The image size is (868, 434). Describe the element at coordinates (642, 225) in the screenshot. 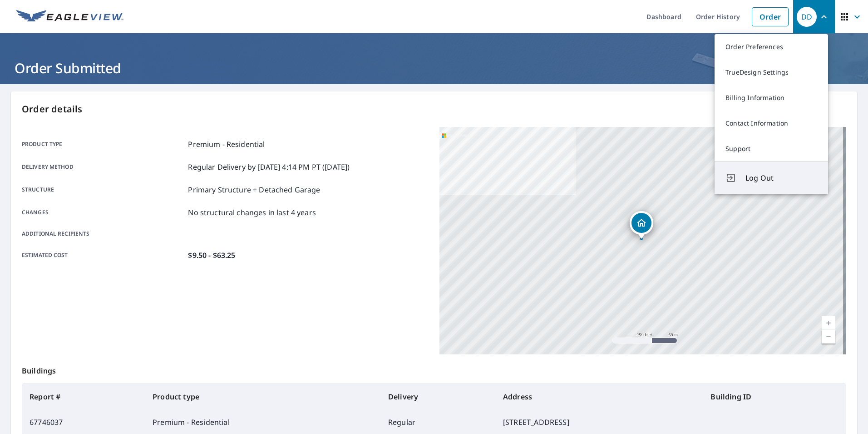

I see `div: Dropped pin, building 1, Residential property, 1104 W Centennial Rd Papillion, NE 68046` at that location.